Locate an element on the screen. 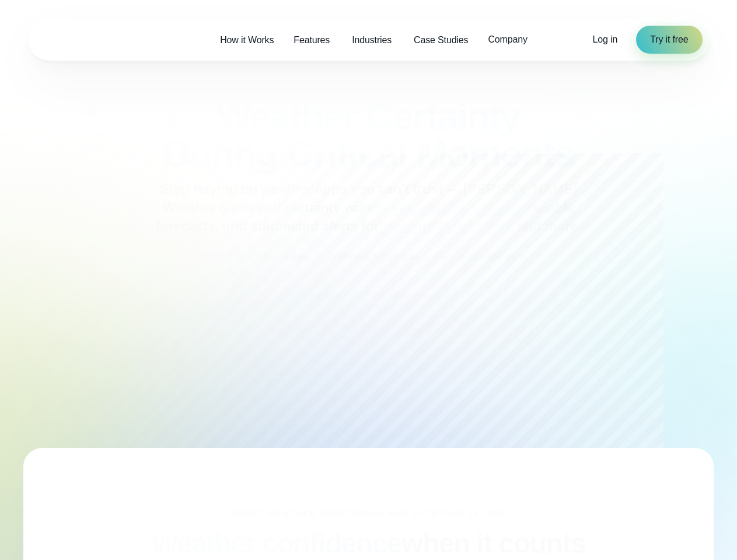 Image resolution: width=737 pixels, height=560 pixels. span: How it Works is located at coordinates (247, 40).